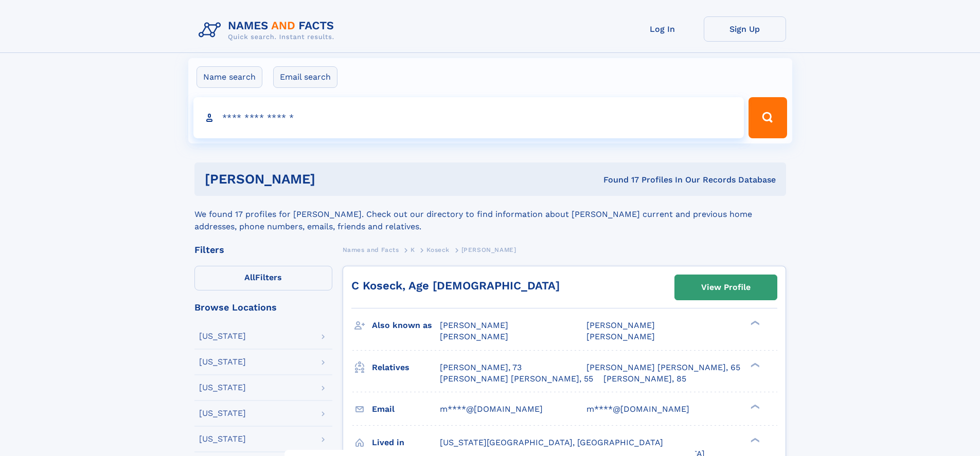  Describe the element at coordinates (406, 443) in the screenshot. I see `h3: Lived in` at that location.